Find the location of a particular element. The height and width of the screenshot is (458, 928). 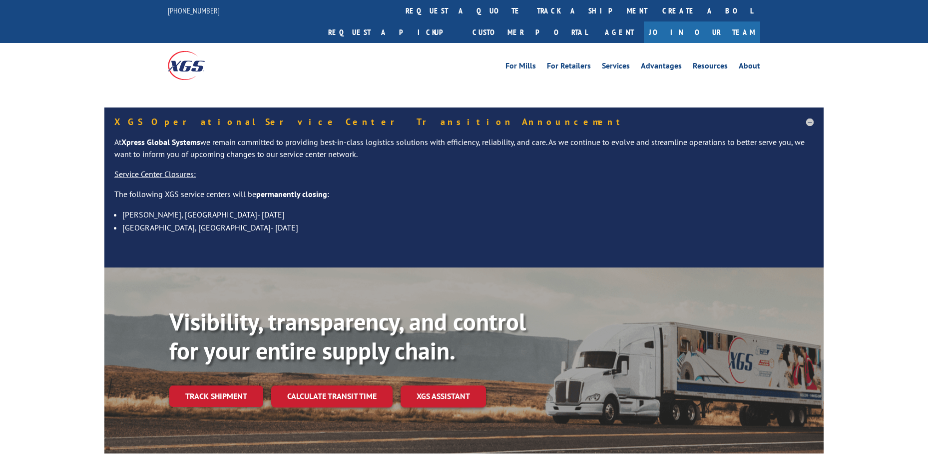

a: Services is located at coordinates (616, 67).